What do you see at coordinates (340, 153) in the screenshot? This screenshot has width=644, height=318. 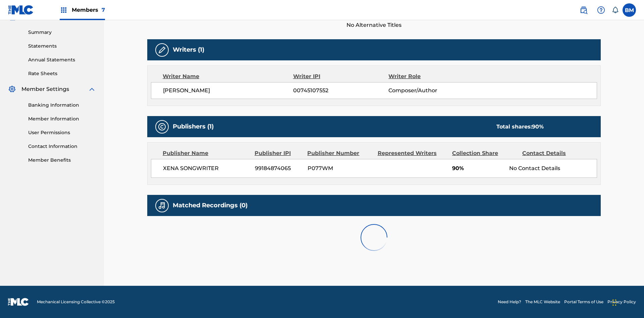 I see `div: Publisher Number` at bounding box center [340, 153].